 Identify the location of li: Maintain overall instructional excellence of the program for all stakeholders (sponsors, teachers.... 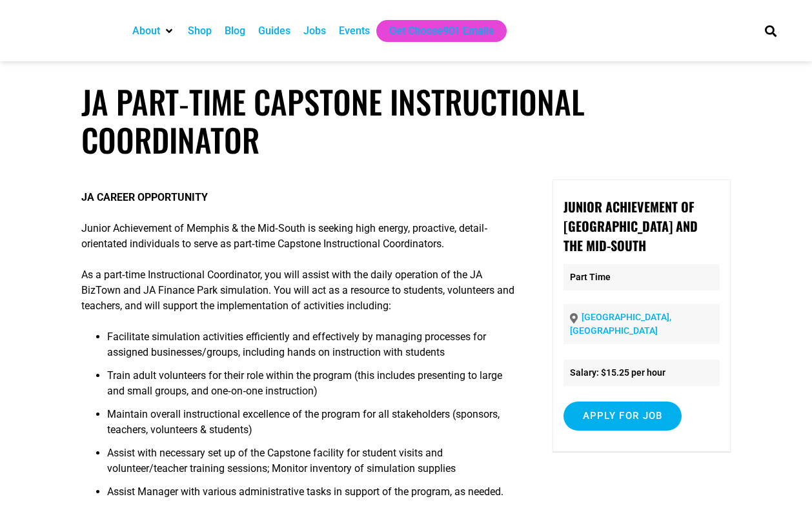
(313, 426).